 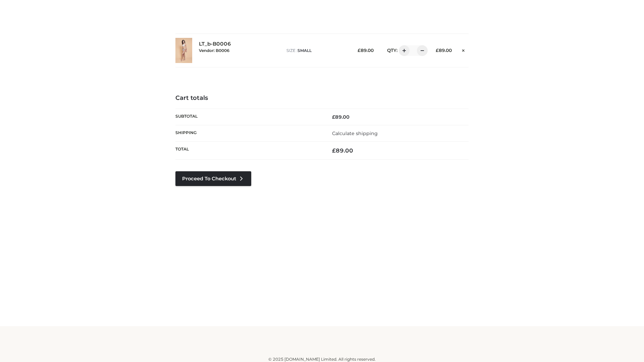 I want to click on div: QTY:, so click(x=403, y=50).